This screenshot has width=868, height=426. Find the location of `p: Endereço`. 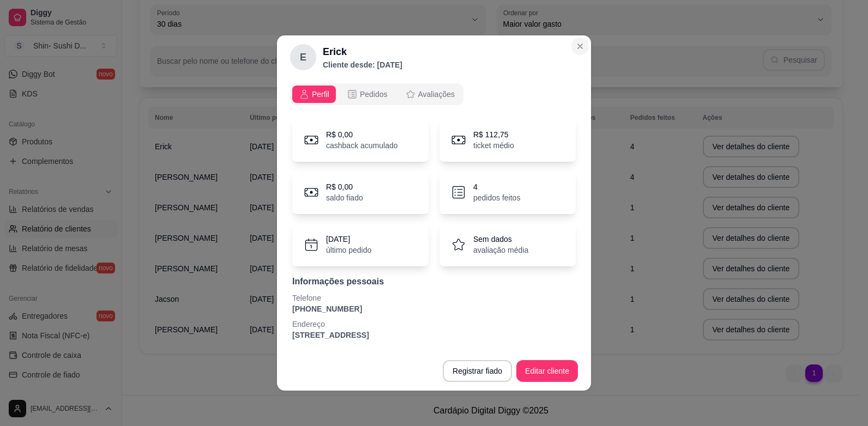

p: Endereço is located at coordinates (434, 325).